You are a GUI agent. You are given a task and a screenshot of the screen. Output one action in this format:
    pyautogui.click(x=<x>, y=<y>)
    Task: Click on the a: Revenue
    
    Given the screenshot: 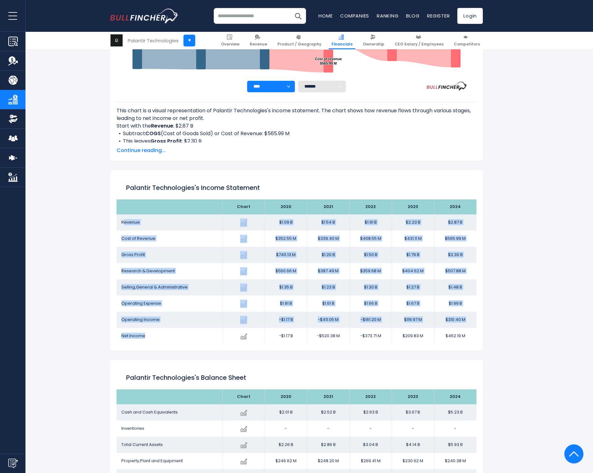 What is the action you would take?
    pyautogui.click(x=258, y=40)
    